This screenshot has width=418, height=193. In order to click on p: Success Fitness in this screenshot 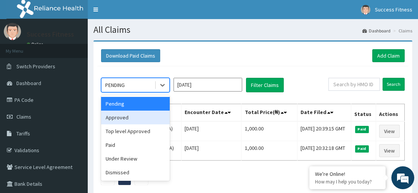, I will do `click(50, 34)`.